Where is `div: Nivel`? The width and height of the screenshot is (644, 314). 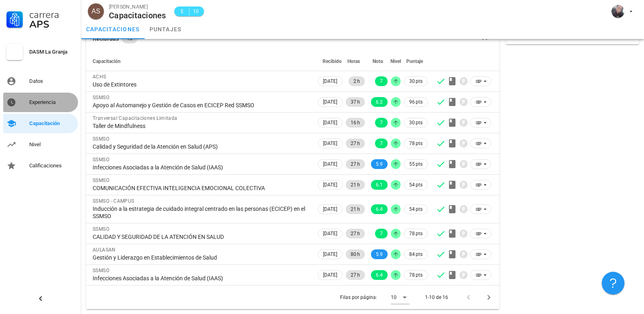
div: Nivel is located at coordinates (52, 145).